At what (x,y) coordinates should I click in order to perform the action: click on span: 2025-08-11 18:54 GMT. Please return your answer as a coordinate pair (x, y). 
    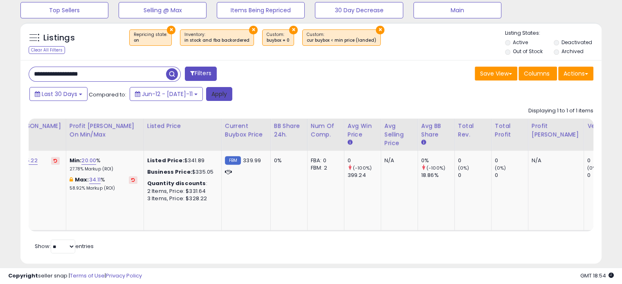
    Looking at the image, I should click on (597, 276).